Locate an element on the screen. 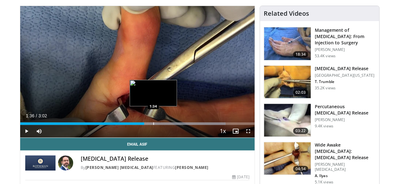  button: Enable picture-in-picture mode is located at coordinates (235, 131).